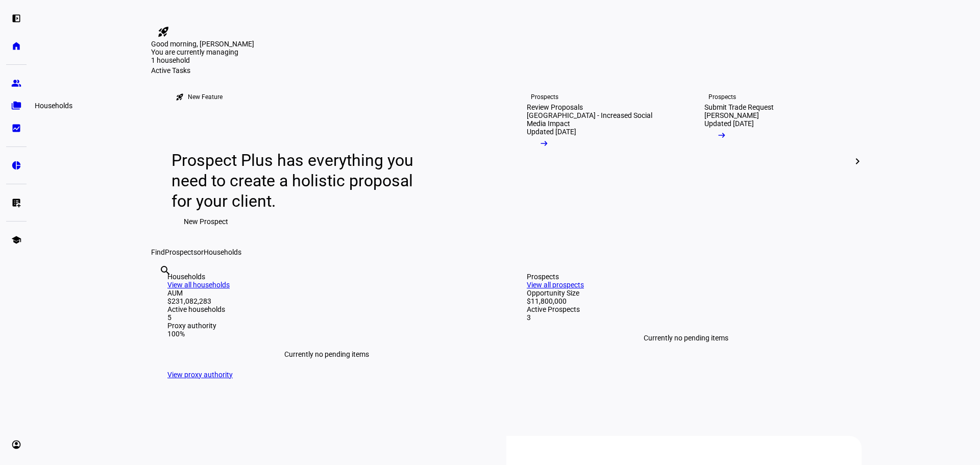  What do you see at coordinates (206, 221) in the screenshot?
I see `button: New Prospect` at bounding box center [206, 221].